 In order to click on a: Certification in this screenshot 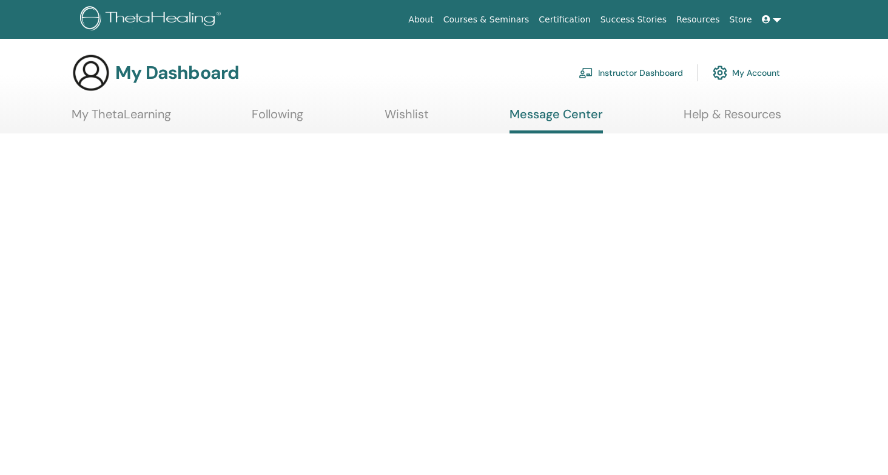, I will do `click(564, 19)`.